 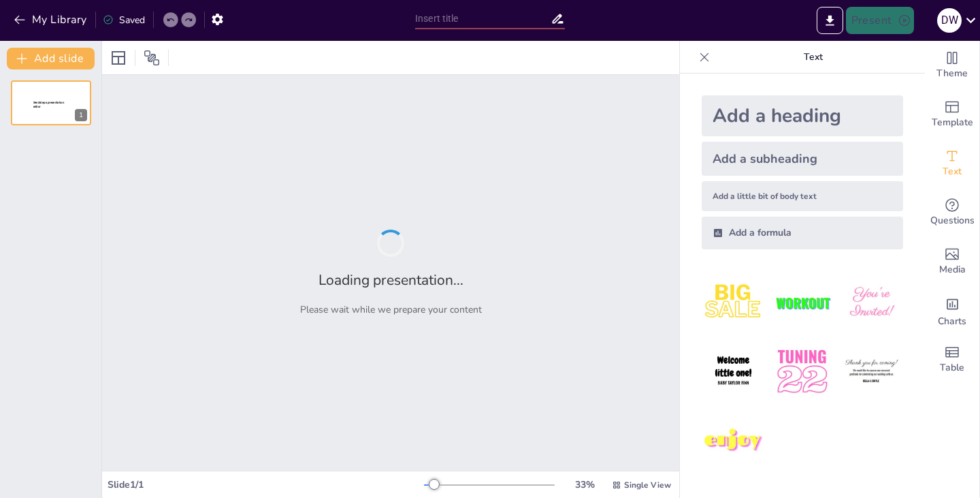 I want to click on button: My Library, so click(x=51, y=20).